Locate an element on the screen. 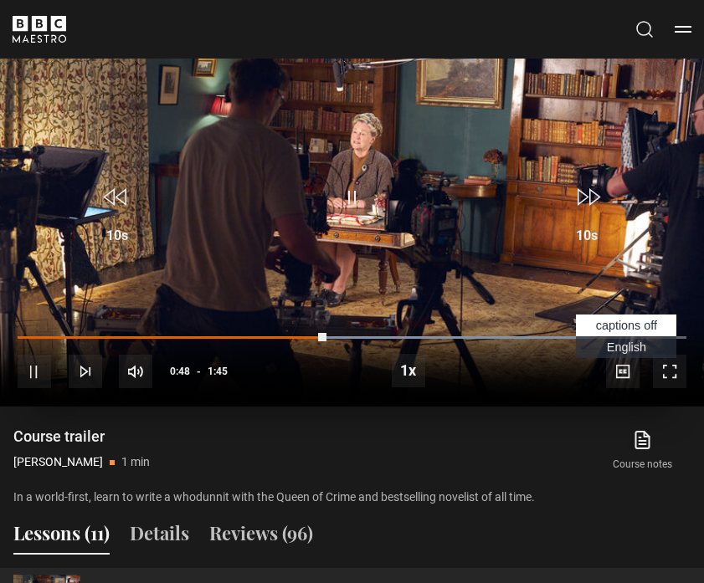  span: 0:48 is located at coordinates (180, 371).